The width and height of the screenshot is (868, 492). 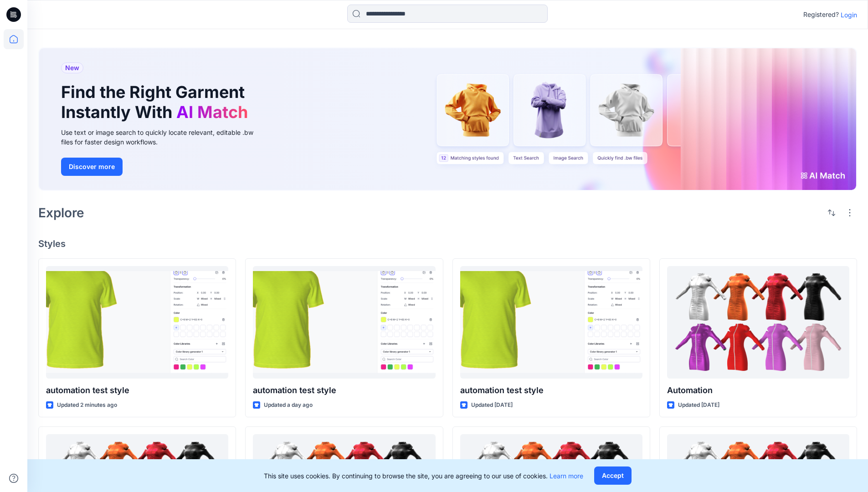 I want to click on p: Registered?, so click(x=821, y=14).